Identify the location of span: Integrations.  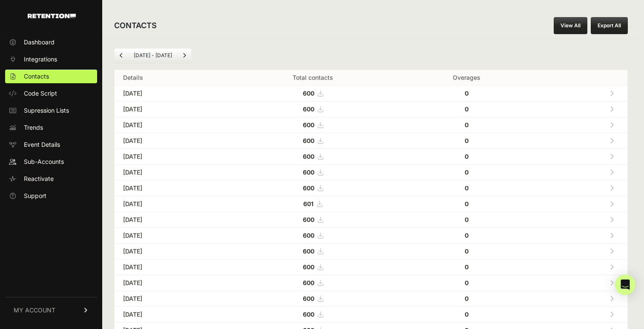
(41, 59).